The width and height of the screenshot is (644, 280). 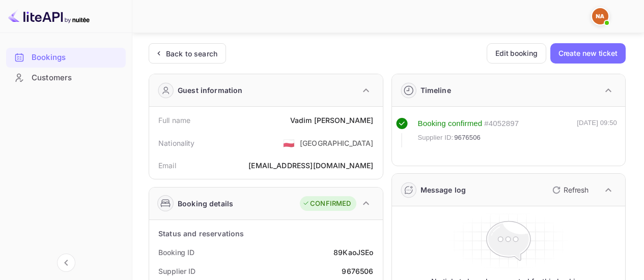 What do you see at coordinates (357, 271) in the screenshot?
I see `div: 9676506` at bounding box center [357, 271].